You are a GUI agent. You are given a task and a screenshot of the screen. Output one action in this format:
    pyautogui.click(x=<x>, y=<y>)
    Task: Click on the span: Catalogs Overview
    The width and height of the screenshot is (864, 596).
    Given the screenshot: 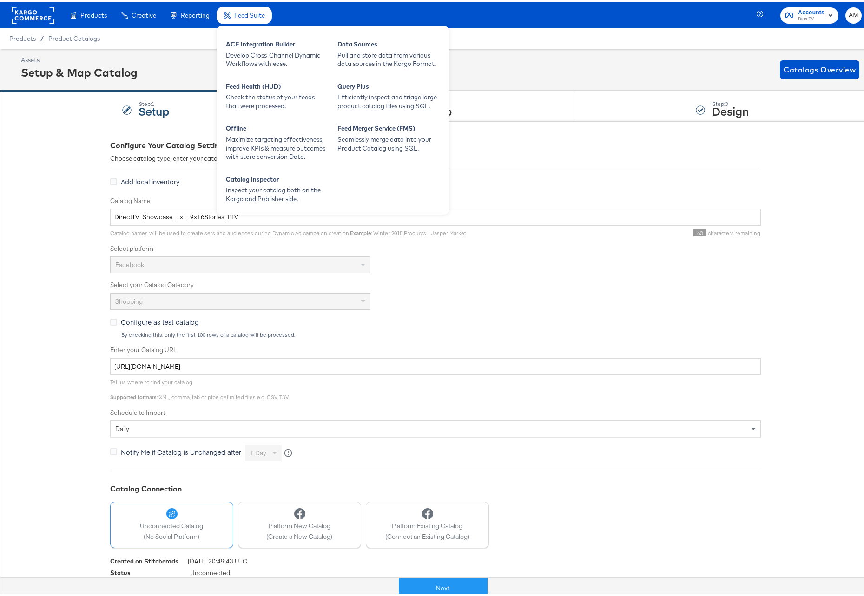 What is the action you would take?
    pyautogui.click(x=819, y=67)
    